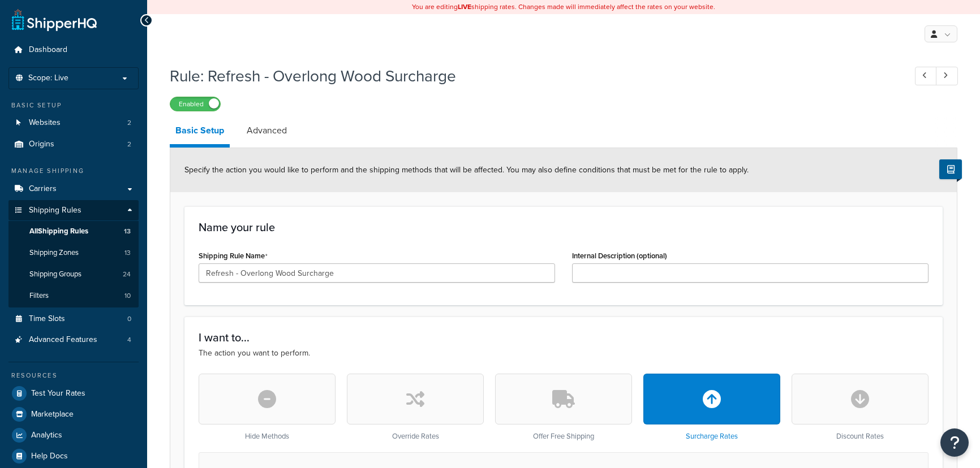 The width and height of the screenshot is (980, 468). I want to click on span: Marketplace, so click(52, 415).